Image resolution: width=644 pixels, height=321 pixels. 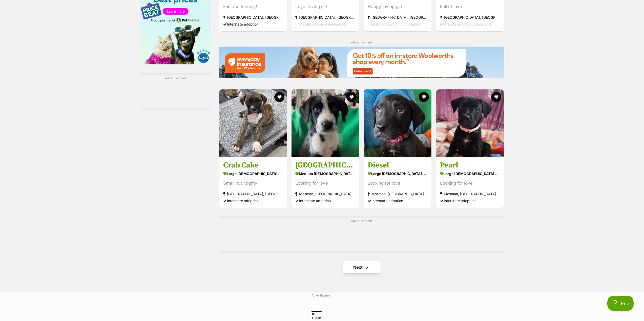 I want to click on img: Diesel - Labrador Retriever Dog, so click(x=398, y=123).